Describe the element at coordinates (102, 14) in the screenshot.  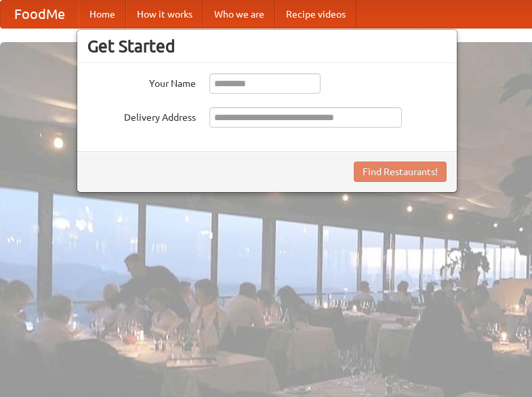
I see `a: Home` at that location.